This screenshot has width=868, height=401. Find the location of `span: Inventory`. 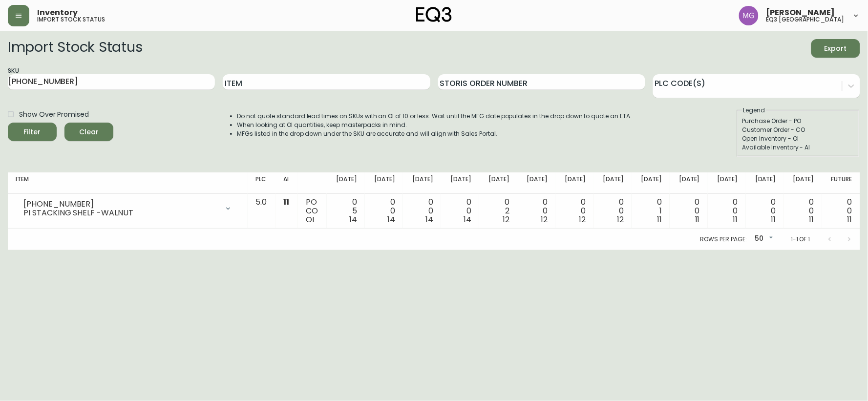

span: Inventory is located at coordinates (57, 13).